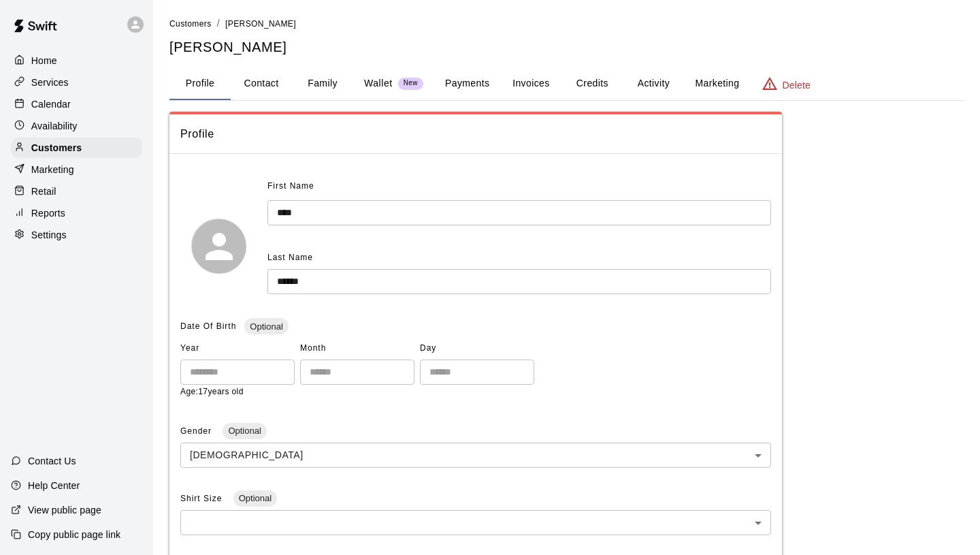 This screenshot has height=555, width=980. What do you see at coordinates (716, 84) in the screenshot?
I see `button: Marketing` at bounding box center [716, 84].